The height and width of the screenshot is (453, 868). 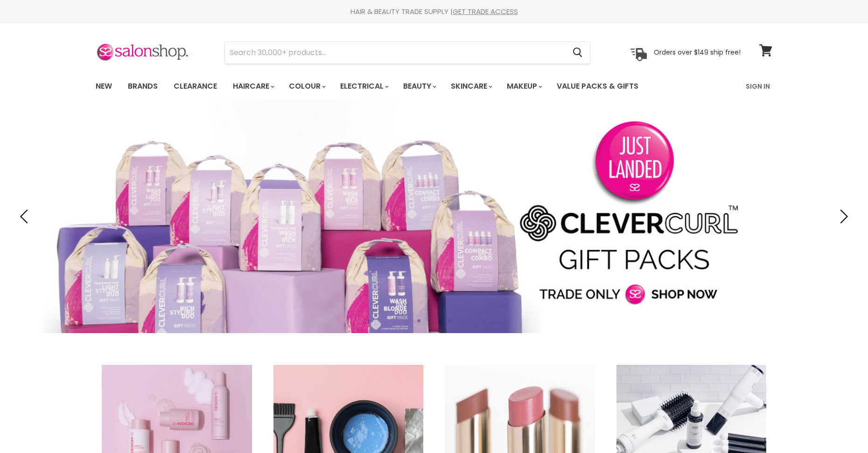 What do you see at coordinates (104, 86) in the screenshot?
I see `a: New` at bounding box center [104, 86].